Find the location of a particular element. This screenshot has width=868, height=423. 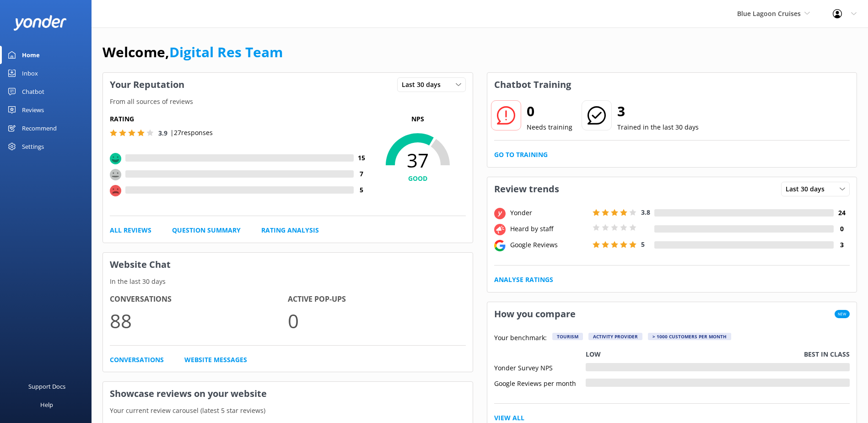

h4: 15 is located at coordinates (361, 158).